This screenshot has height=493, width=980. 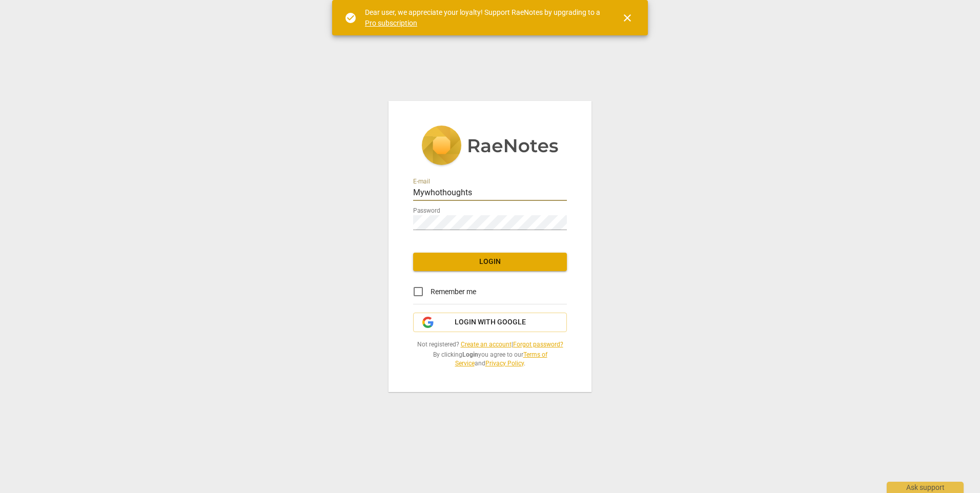 What do you see at coordinates (490, 322) in the screenshot?
I see `span: Login with Google` at bounding box center [490, 322].